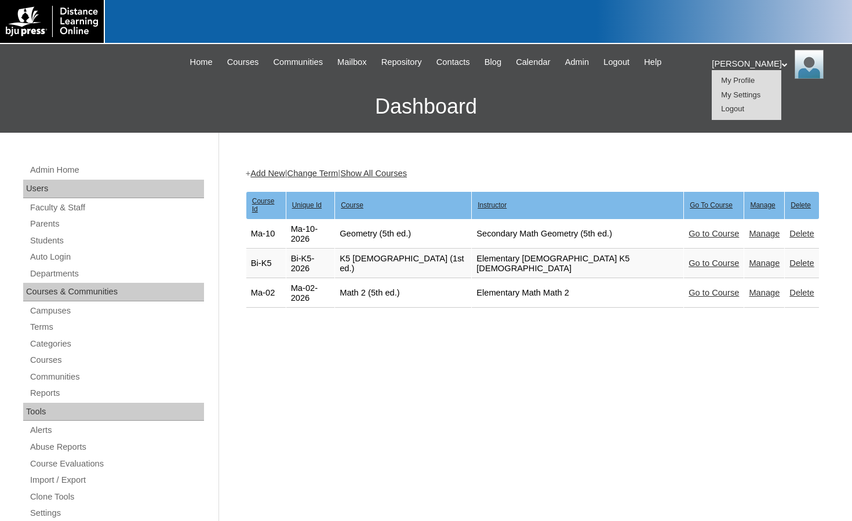 The height and width of the screenshot is (521, 852). Describe the element at coordinates (263, 205) in the screenshot. I see `u: Course Id` at that location.